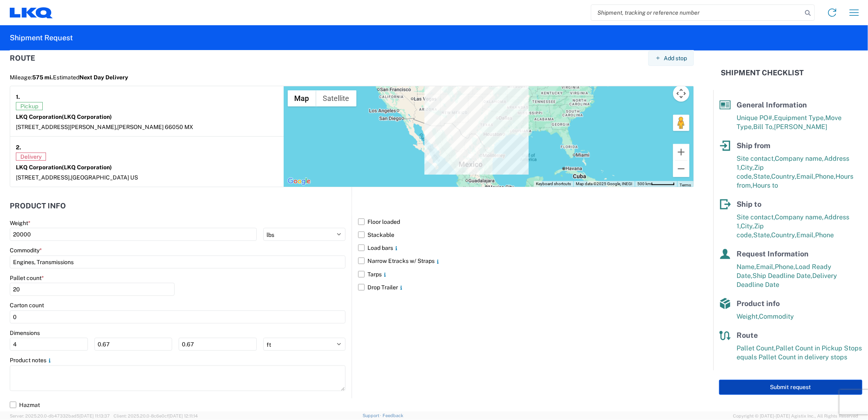 Image resolution: width=868 pixels, height=420 pixels. Describe the element at coordinates (685, 185) in the screenshot. I see `a: Terms` at that location.